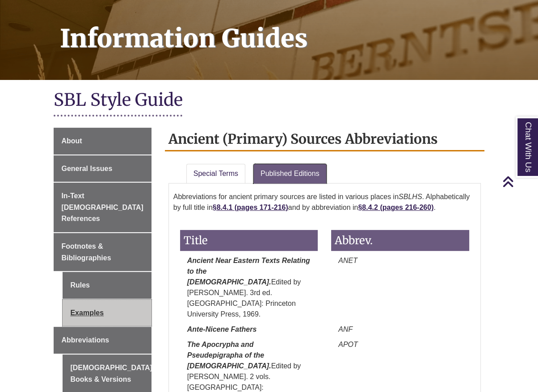  I want to click on a: Back to Top, so click(519, 181).